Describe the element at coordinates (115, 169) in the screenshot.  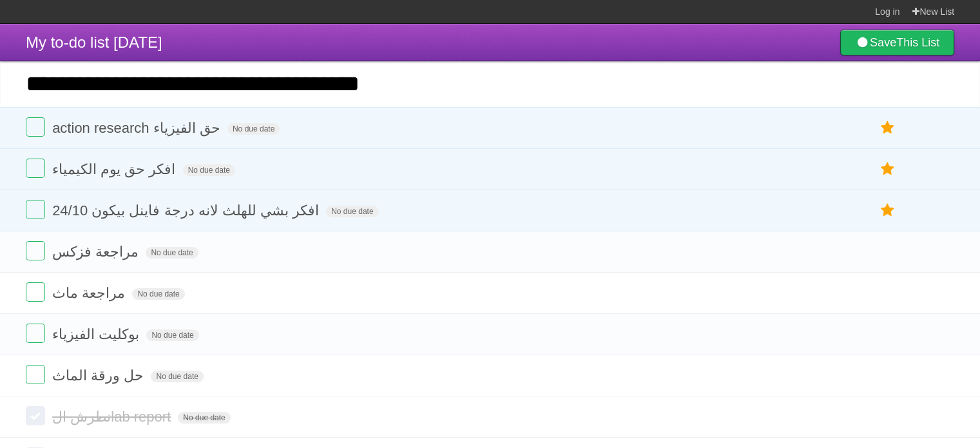
I see `span: افكر حق يوم الكيمياء` at that location.